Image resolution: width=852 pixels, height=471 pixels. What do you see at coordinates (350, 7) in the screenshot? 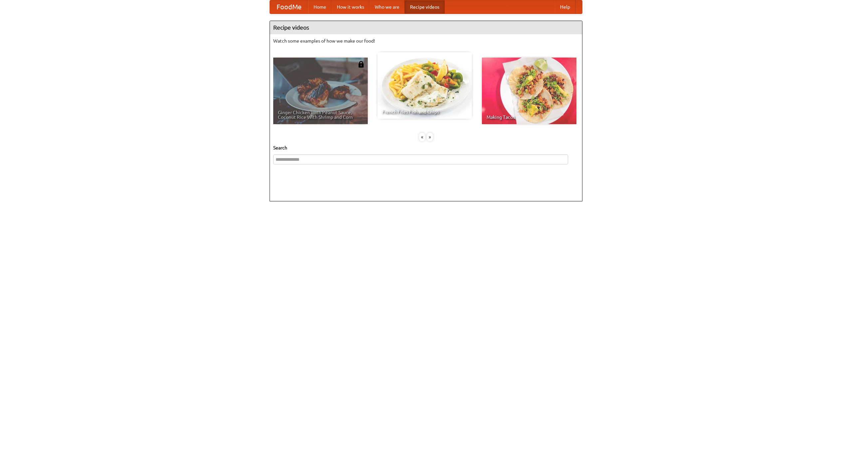
I see `a: How it works` at bounding box center [350, 7].